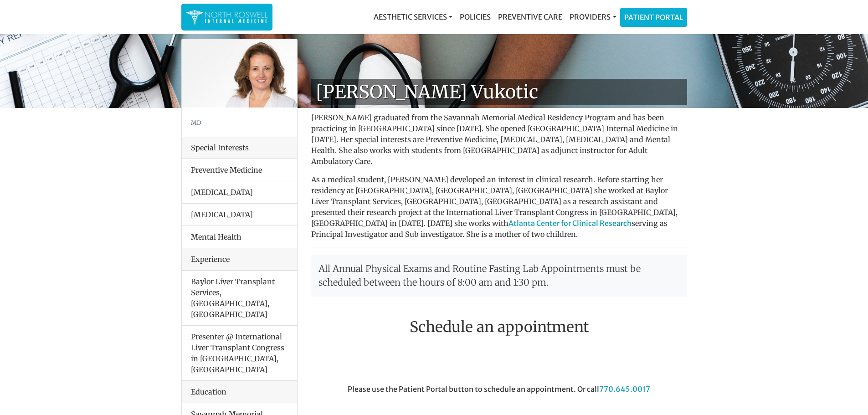 The height and width of the screenshot is (415, 868). What do you see at coordinates (239, 237) in the screenshot?
I see `li: Mental Health` at bounding box center [239, 237].